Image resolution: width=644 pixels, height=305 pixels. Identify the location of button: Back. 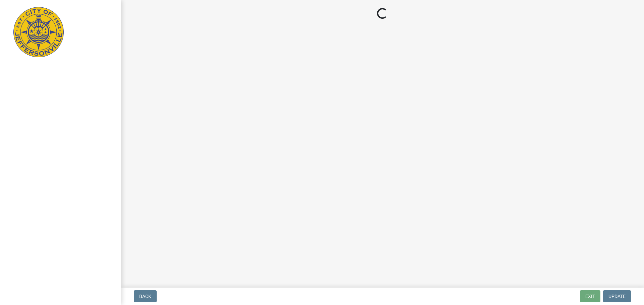
(145, 296).